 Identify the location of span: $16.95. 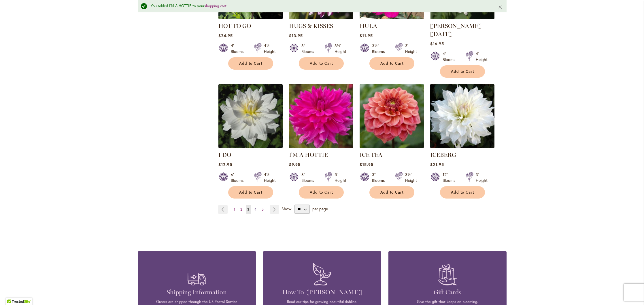
(437, 44).